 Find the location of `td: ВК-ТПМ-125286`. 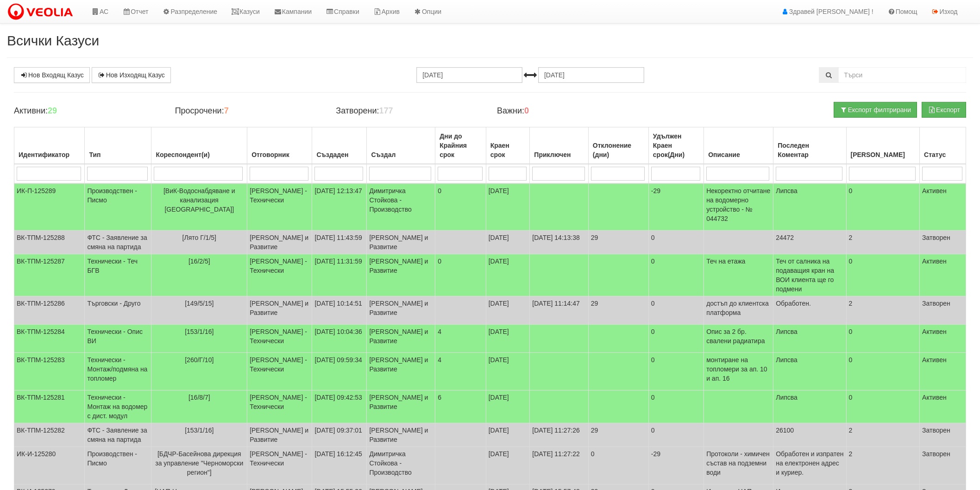

td: ВК-ТПМ-125286 is located at coordinates (49, 310).